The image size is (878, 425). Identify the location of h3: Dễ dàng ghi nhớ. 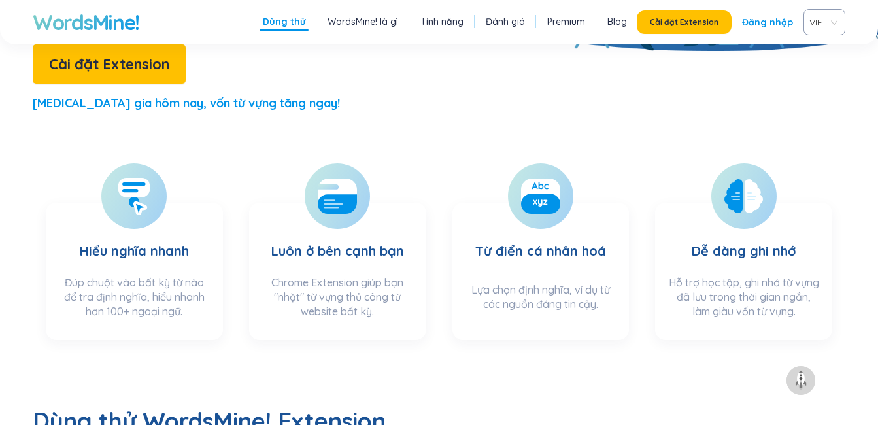
(744, 242).